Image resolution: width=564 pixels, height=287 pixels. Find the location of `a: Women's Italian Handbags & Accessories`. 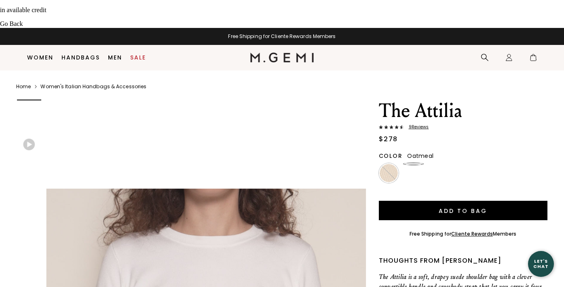

a: Women's Italian Handbags & Accessories is located at coordinates (93, 86).